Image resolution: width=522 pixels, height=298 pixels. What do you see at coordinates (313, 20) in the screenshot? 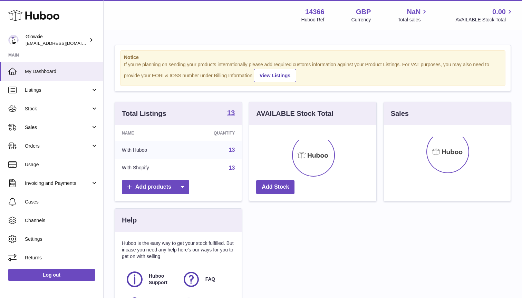
I see `div: Huboo Ref` at bounding box center [313, 20].